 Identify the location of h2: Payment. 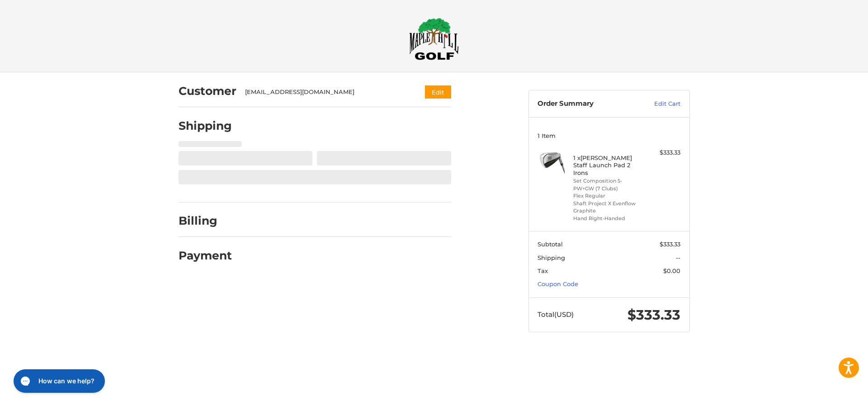
(205, 255).